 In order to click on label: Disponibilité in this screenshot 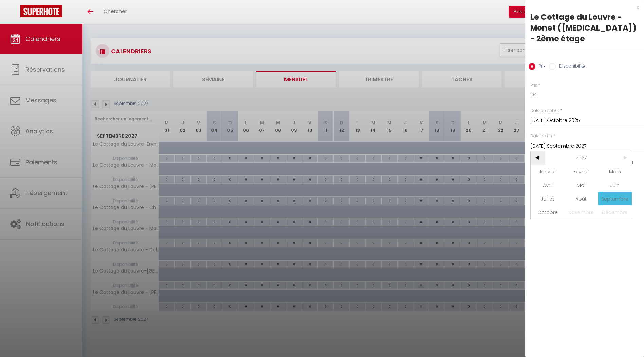, I will do `click(570, 67)`.